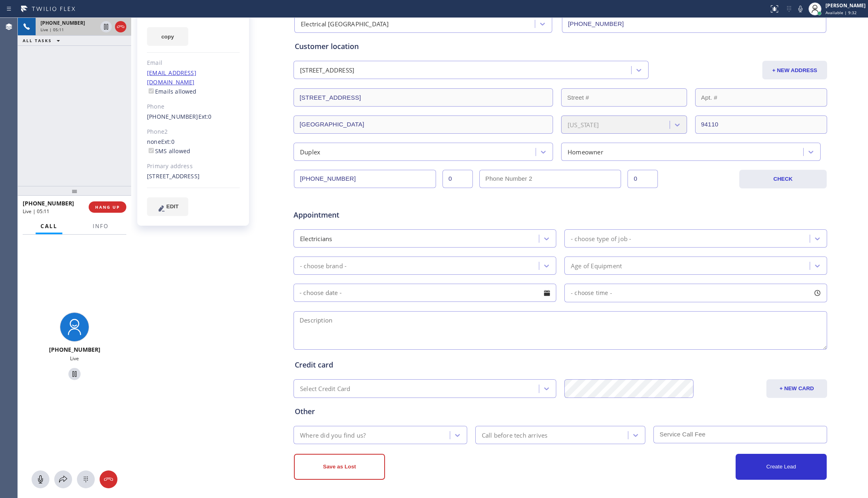 Image resolution: width=868 pixels, height=498 pixels. Describe the element at coordinates (167, 206) in the screenshot. I see `button: EDIT` at that location.